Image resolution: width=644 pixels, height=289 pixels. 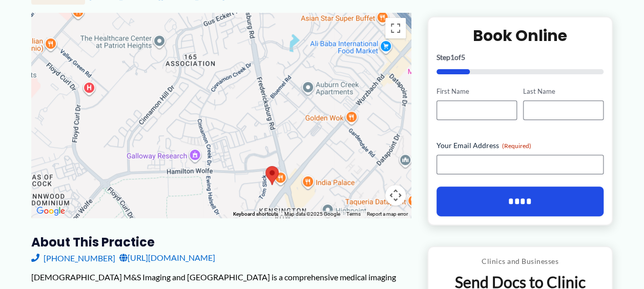 I want to click on span: 5, so click(x=463, y=57).